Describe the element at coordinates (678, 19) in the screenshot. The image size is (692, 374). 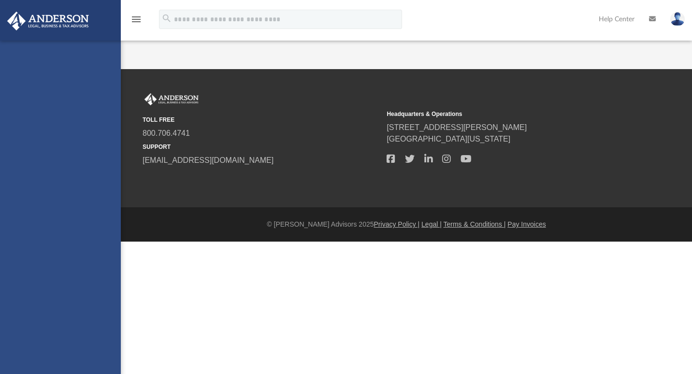
I see `img: User Pic` at that location.